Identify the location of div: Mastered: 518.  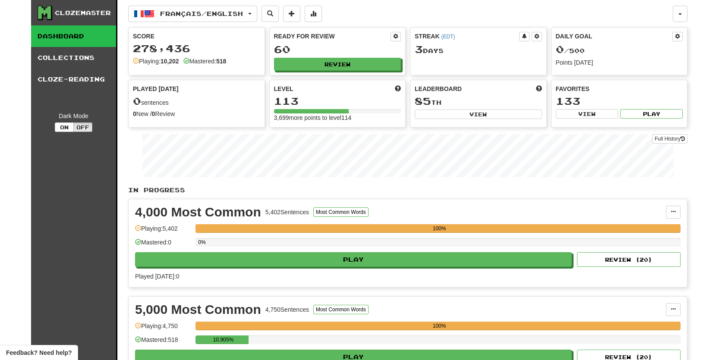
(163, 343).